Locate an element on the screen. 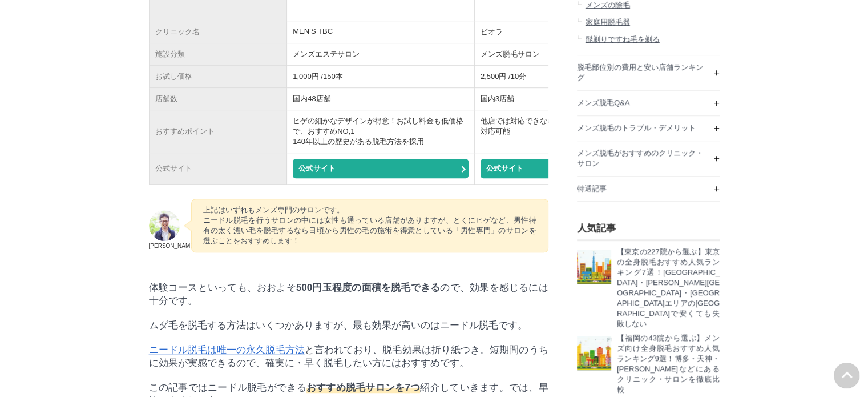 Image resolution: width=868 pixels, height=397 pixels. span: メンズ脱毛のトラブル・デメリット is located at coordinates (636, 128).